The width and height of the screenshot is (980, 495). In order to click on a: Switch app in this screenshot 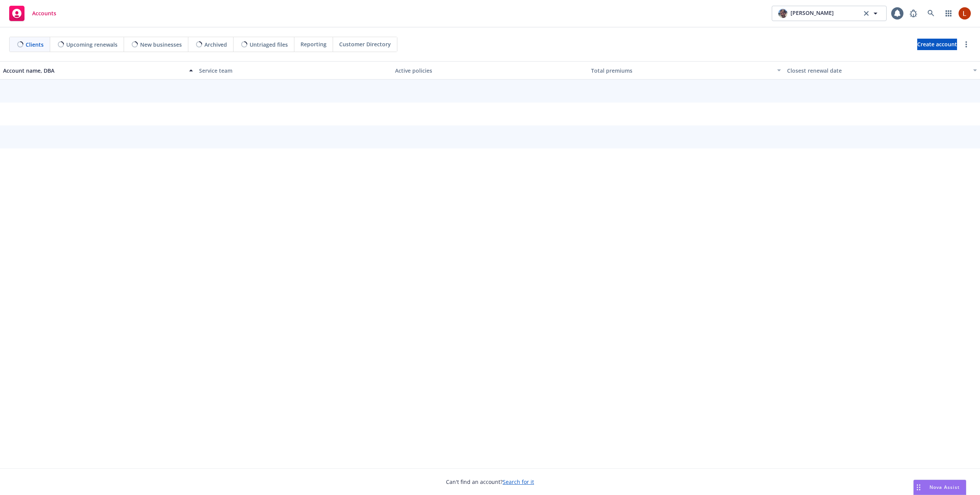, I will do `click(948, 14)`.